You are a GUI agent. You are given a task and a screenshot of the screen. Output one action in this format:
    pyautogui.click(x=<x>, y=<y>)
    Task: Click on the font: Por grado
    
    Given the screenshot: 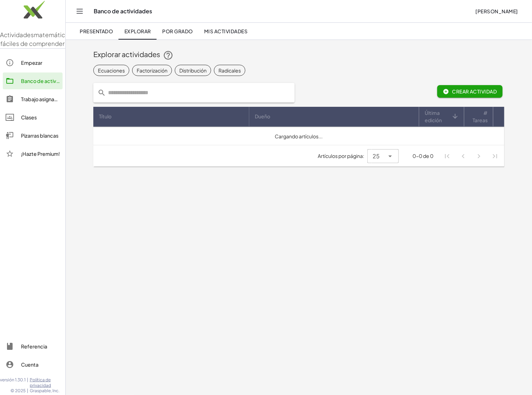 What is the action you would take?
    pyautogui.click(x=177, y=31)
    